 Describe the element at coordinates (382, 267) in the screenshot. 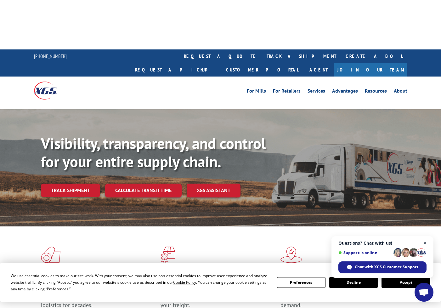

I see `div: Chat with XGS Customer Support` at that location.